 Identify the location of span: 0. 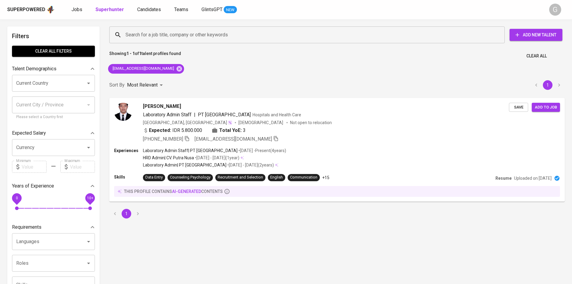
(17, 198).